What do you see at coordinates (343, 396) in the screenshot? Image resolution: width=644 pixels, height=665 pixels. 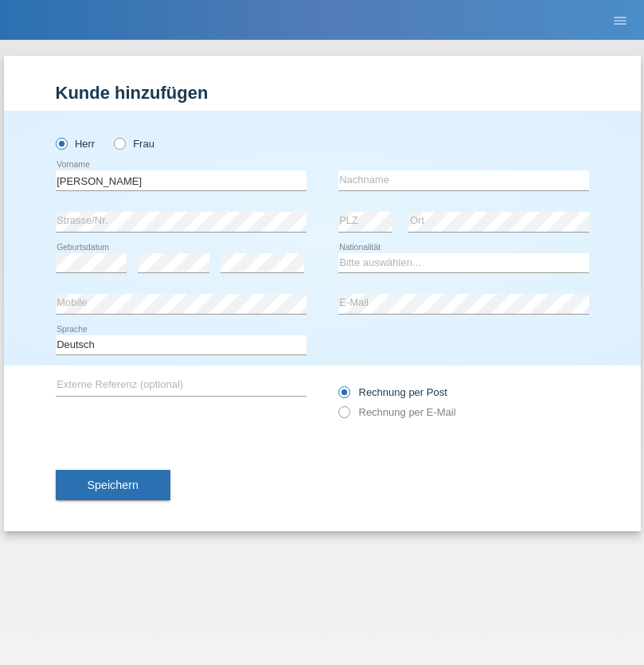 I see `input: Rechnung per Post` at bounding box center [343, 396].